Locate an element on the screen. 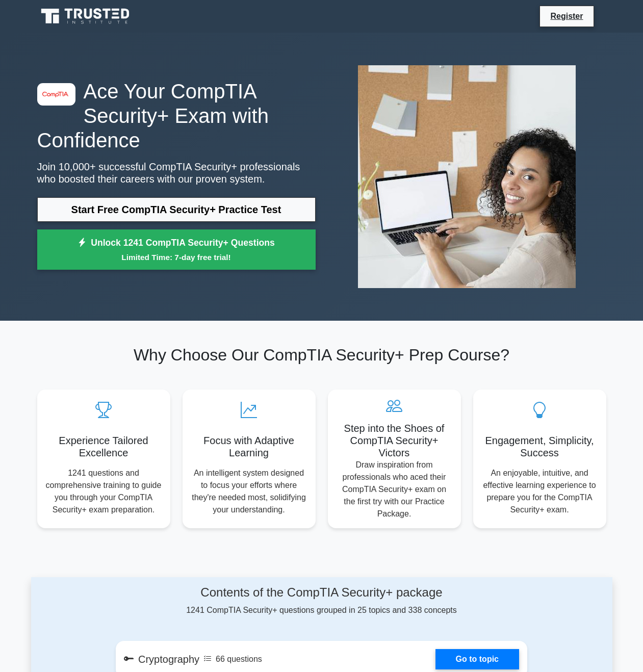 Image resolution: width=643 pixels, height=672 pixels. h5: Focus with Adaptive Learning is located at coordinates (249, 446).